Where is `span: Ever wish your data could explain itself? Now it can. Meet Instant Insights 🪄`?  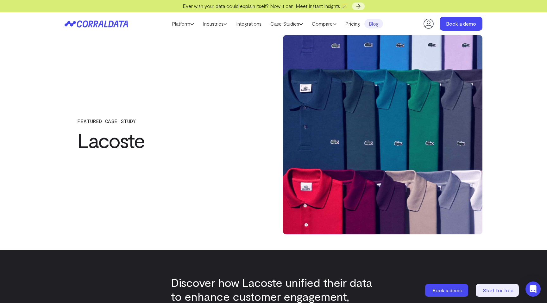
span: Ever wish your data could explain itself? Now it can. Meet Instant Insights 🪄 is located at coordinates (265, 6).